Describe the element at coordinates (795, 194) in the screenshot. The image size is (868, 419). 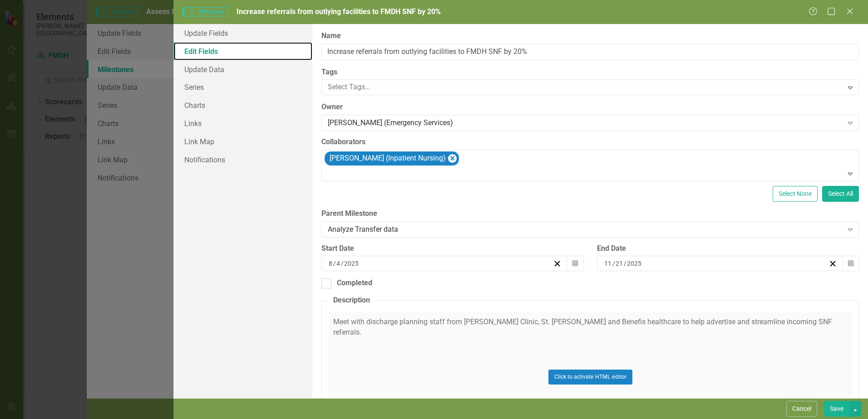
I see `button: Select None` at that location.